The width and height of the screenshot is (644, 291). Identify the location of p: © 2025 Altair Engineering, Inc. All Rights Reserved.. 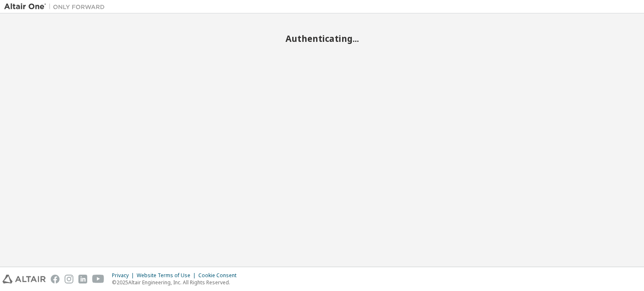
(176, 282).